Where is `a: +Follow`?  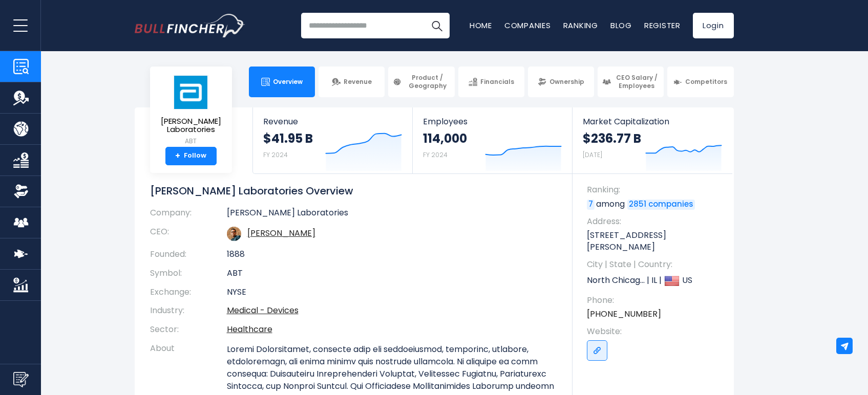
a: +Follow is located at coordinates (191, 156).